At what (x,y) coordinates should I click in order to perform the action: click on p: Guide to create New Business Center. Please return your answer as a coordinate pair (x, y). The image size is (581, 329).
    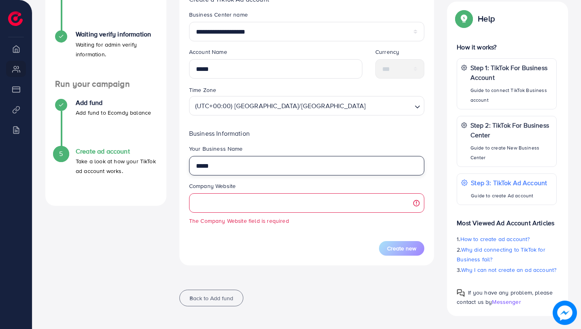
    Looking at the image, I should click on (511, 153).